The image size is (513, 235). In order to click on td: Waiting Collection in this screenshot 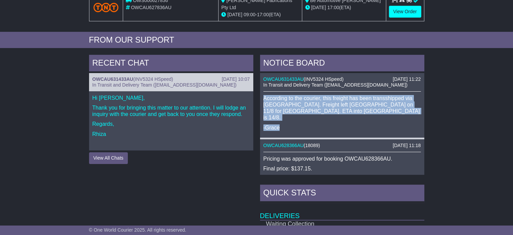, I will do `click(312, 223)`.